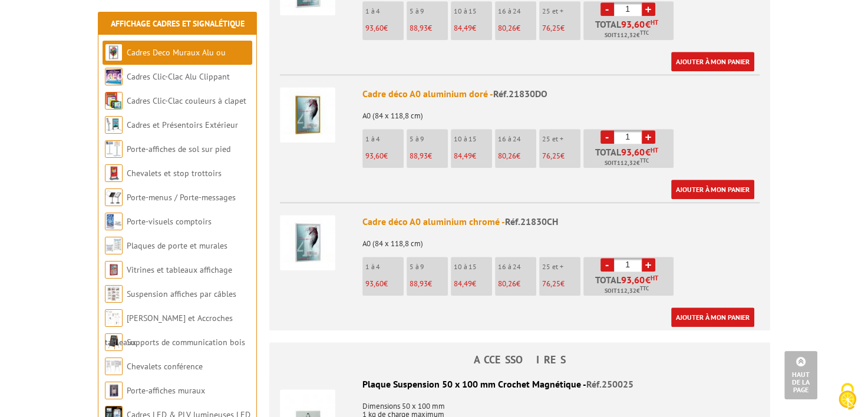 The height and width of the screenshot is (417, 868). I want to click on img: Vitrines et tableaux affichage, so click(114, 270).